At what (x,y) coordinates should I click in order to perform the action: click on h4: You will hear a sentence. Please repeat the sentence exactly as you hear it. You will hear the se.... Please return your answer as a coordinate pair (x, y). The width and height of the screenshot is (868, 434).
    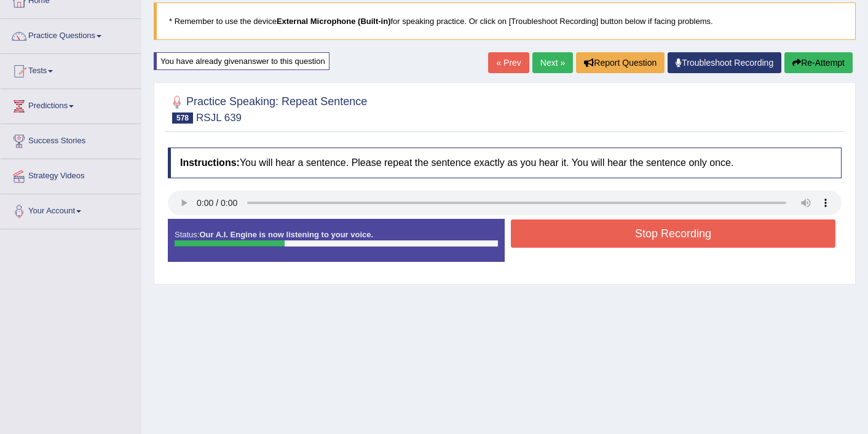
    Looking at the image, I should click on (505, 163).